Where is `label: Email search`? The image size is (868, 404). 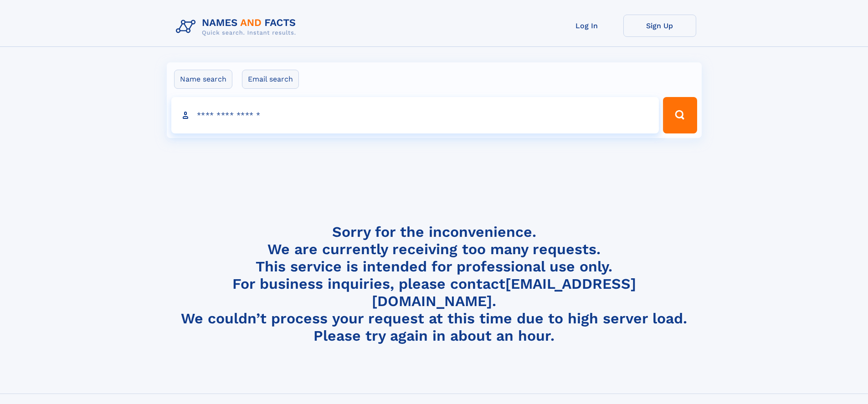
label: Email search is located at coordinates (270, 79).